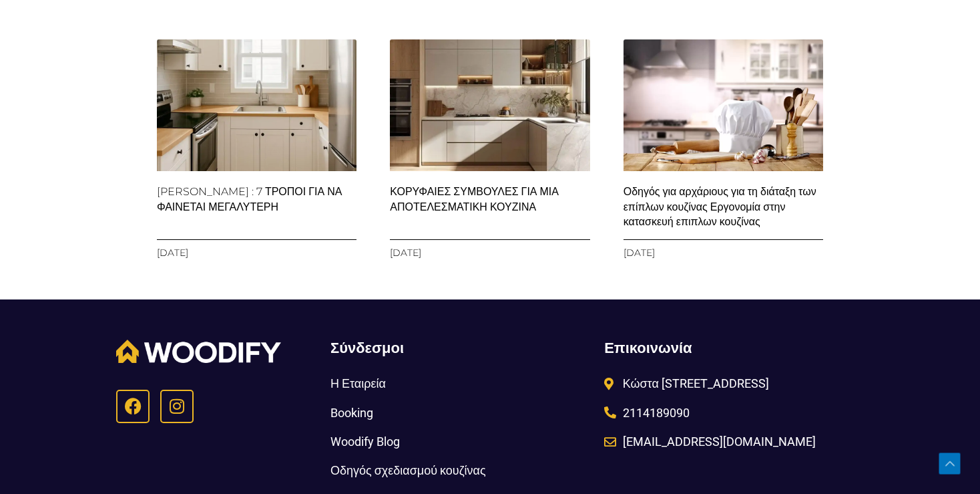 This screenshot has height=494, width=980. What do you see at coordinates (474, 198) in the screenshot?
I see `a: ΚΟΡΥΦΑΙΕΣ ΣΥΜΒΟΥΛΕΣ ΓΙΑ ΜΙΑ ΑΠΟΤΕΛΕΣΜΑΤΙΚΗ ΚΟΥΖΙΝΑ` at bounding box center [474, 198].